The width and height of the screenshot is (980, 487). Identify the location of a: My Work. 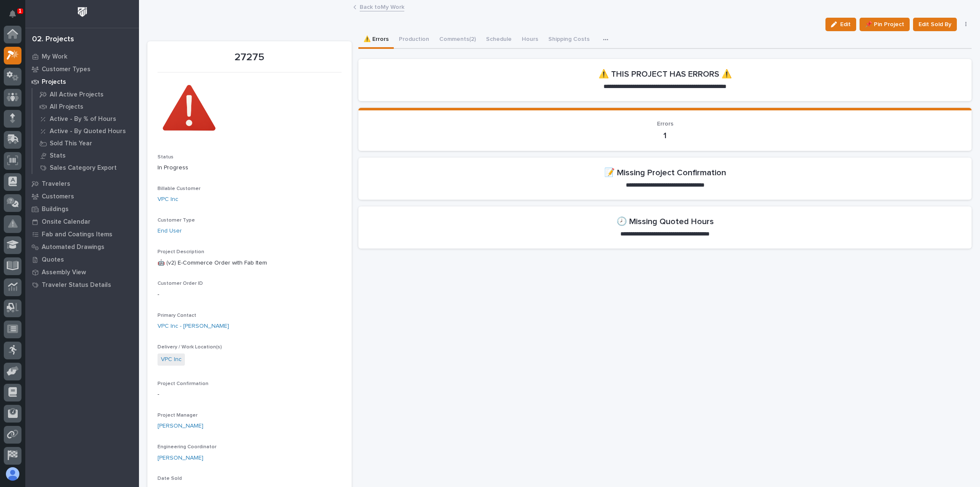
(82, 57).